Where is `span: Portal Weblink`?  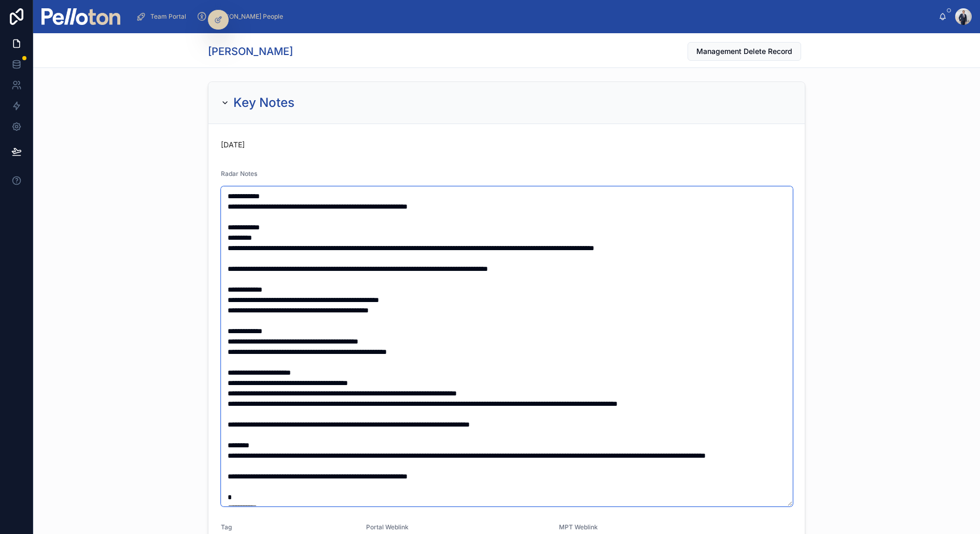
span: Portal Weblink is located at coordinates (387, 527).